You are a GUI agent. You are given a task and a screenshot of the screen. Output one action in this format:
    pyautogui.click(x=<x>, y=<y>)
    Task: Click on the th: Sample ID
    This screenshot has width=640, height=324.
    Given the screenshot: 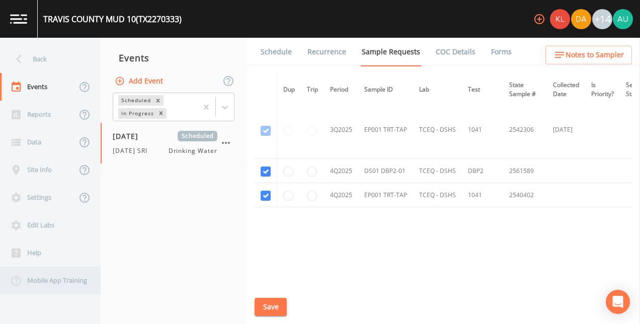 What is the action you would take?
    pyautogui.click(x=386, y=90)
    